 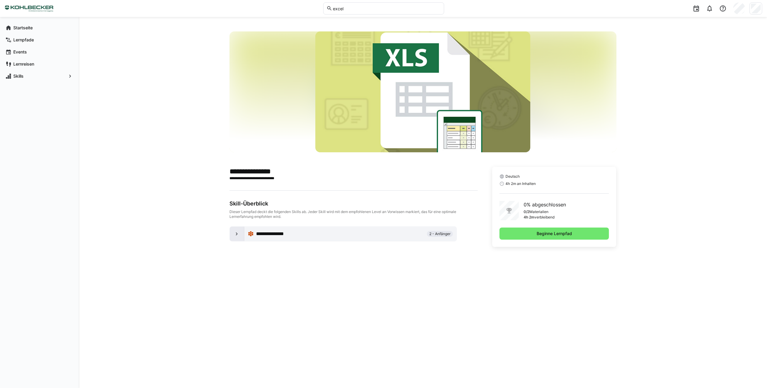 What do you see at coordinates (529, 217) in the screenshot?
I see `p: 4h 2m` at bounding box center [529, 217].